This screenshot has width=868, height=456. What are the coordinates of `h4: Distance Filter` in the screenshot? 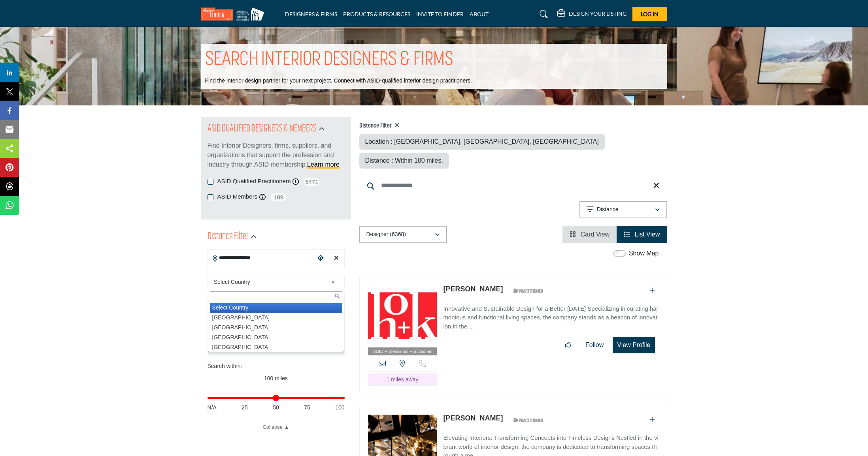 It's located at (512, 126).